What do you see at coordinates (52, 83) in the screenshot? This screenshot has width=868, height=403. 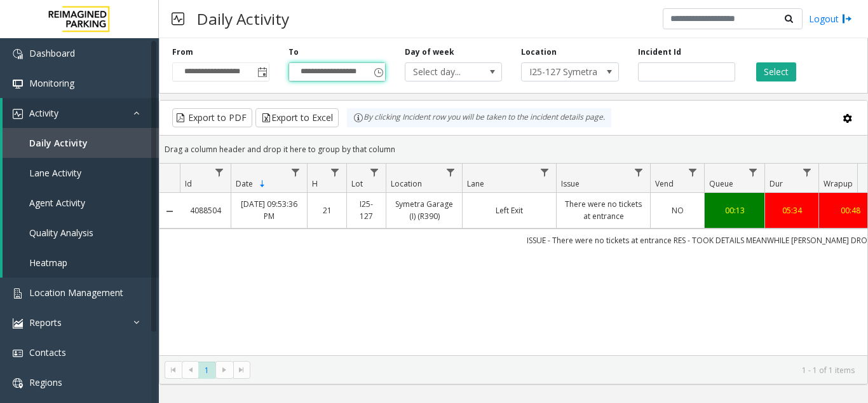 I see `span: Monitoring` at bounding box center [52, 83].